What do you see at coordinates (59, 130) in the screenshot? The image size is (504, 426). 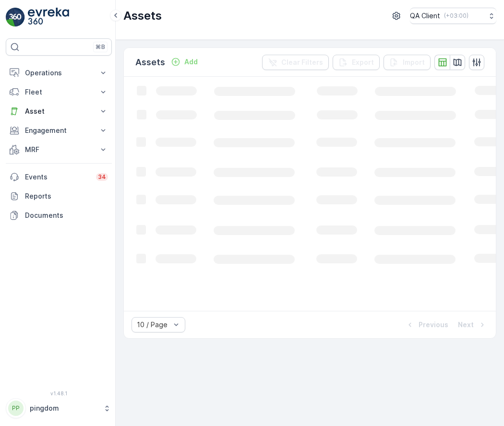 I see `button: Engagement` at bounding box center [59, 130].